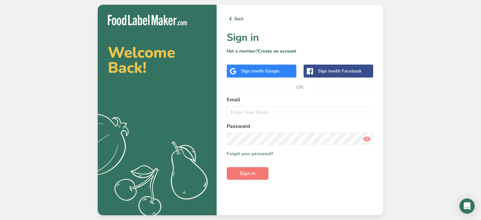 Image resolution: width=481 pixels, height=220 pixels. Describe the element at coordinates (277, 51) in the screenshot. I see `a: Create an account` at that location.